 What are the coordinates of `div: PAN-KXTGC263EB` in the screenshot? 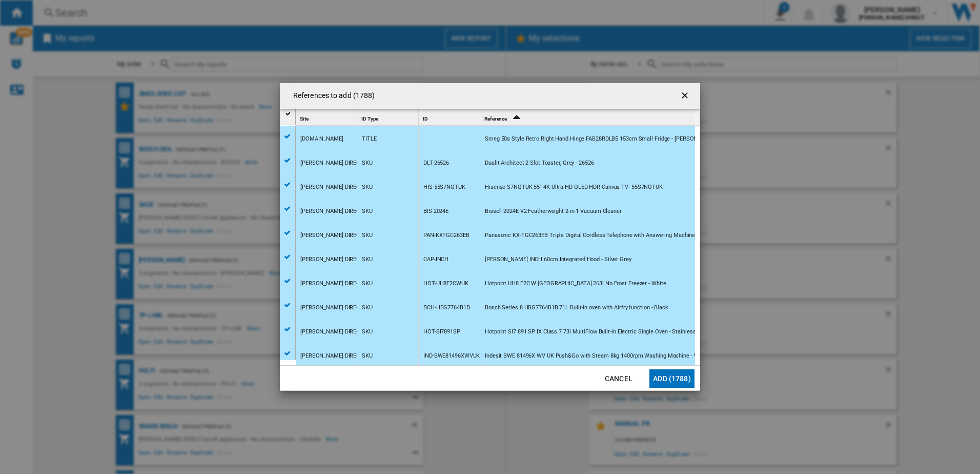 It's located at (447, 235).